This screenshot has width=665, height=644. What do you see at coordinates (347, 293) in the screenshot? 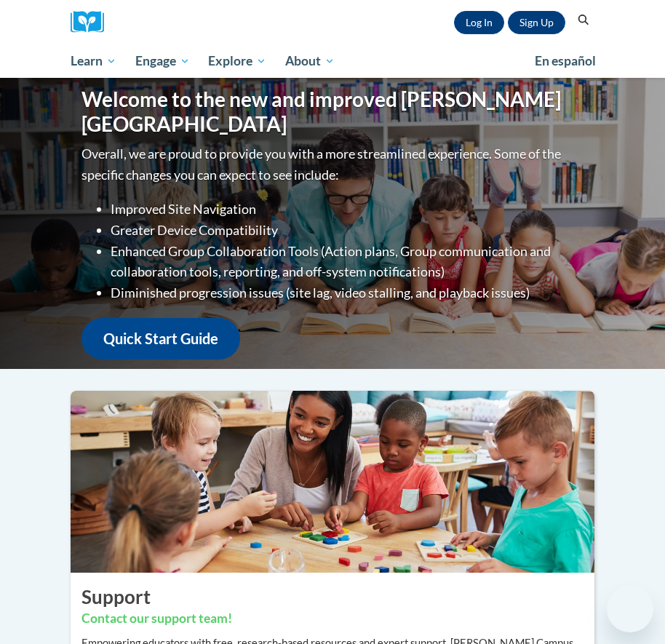
I see `li: Diminished progression issues (site lag, video stalling, and playback issues)` at bounding box center [347, 293].